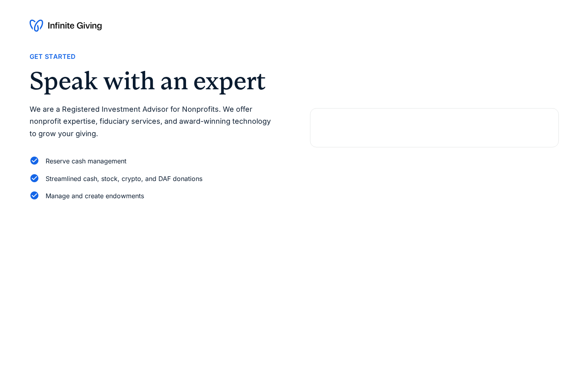 The width and height of the screenshot is (588, 368). What do you see at coordinates (124, 179) in the screenshot?
I see `div: Streamlined cash, stock, crypto, and DAF donations` at bounding box center [124, 179].